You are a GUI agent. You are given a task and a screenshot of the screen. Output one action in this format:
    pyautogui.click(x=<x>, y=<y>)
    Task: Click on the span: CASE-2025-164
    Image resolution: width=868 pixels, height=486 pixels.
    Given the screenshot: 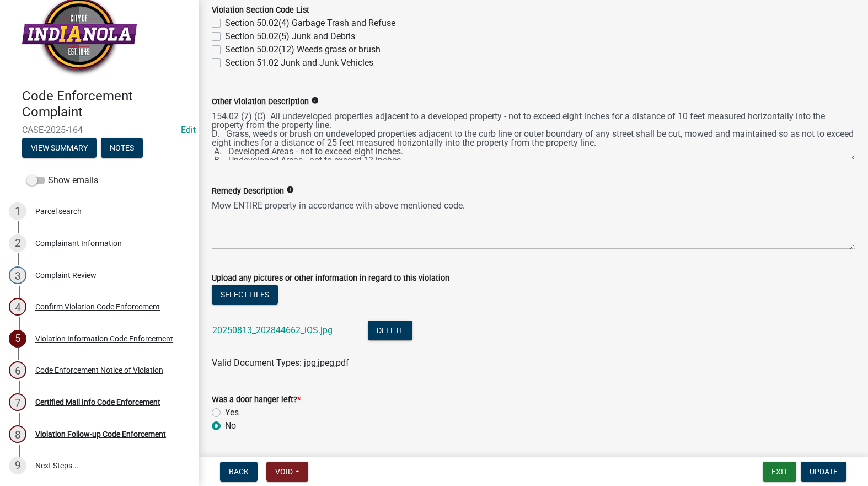 What is the action you would take?
    pyautogui.click(x=99, y=130)
    